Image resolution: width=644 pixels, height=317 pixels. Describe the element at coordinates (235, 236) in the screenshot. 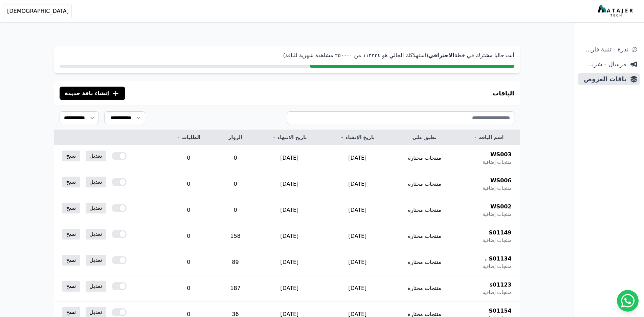

I see `td: 158` at that location.